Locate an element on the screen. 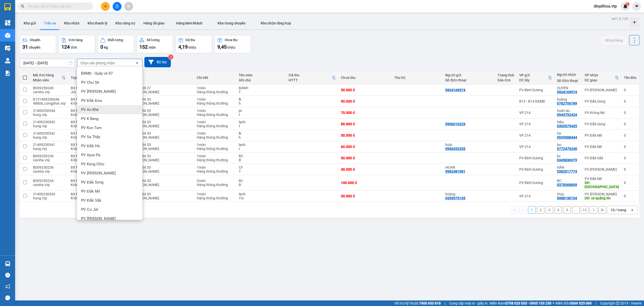  strong: 1900 633 818 is located at coordinates (430, 303).